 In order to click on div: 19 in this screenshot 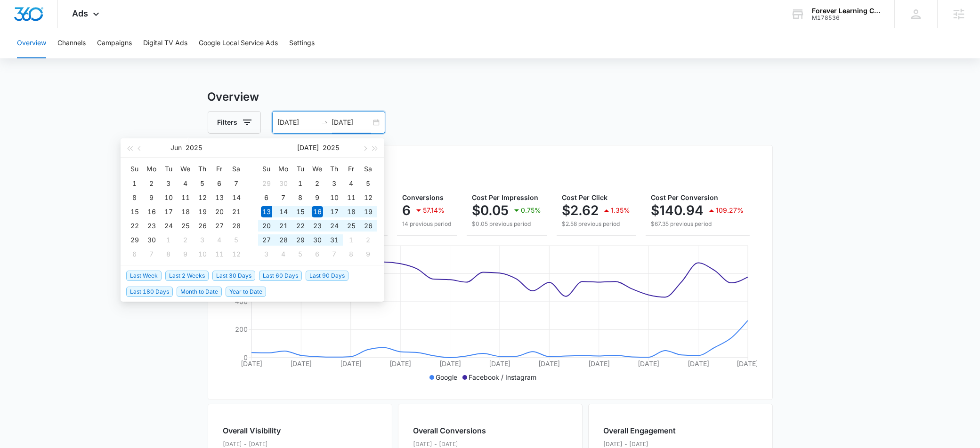, I will do `click(368, 212)`.